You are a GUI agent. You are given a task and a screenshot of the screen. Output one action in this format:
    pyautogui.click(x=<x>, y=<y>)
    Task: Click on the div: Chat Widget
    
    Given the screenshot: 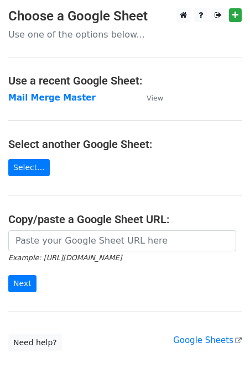 What is the action you would take?
    pyautogui.click(x=222, y=358)
    